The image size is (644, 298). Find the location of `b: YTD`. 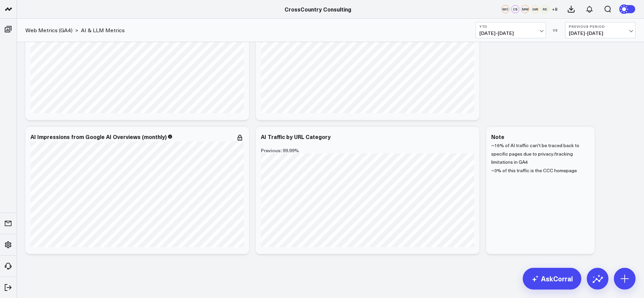

b: YTD is located at coordinates (511, 27).